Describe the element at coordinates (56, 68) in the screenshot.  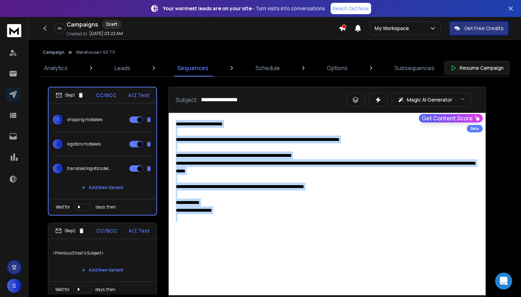
I see `p: Analytics` at that location.